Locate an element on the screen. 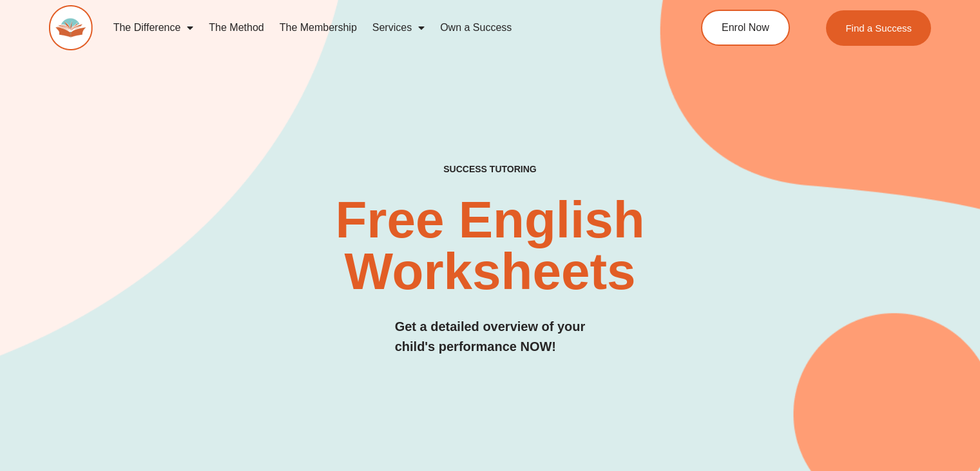 This screenshot has width=980, height=471. a: Own a Success is located at coordinates (476, 28).